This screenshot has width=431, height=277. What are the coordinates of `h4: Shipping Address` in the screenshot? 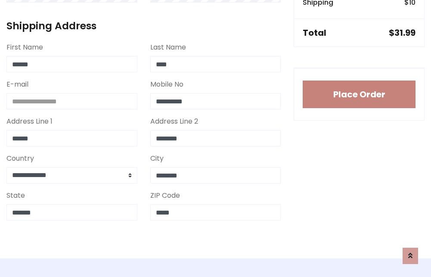 It's located at (143, 26).